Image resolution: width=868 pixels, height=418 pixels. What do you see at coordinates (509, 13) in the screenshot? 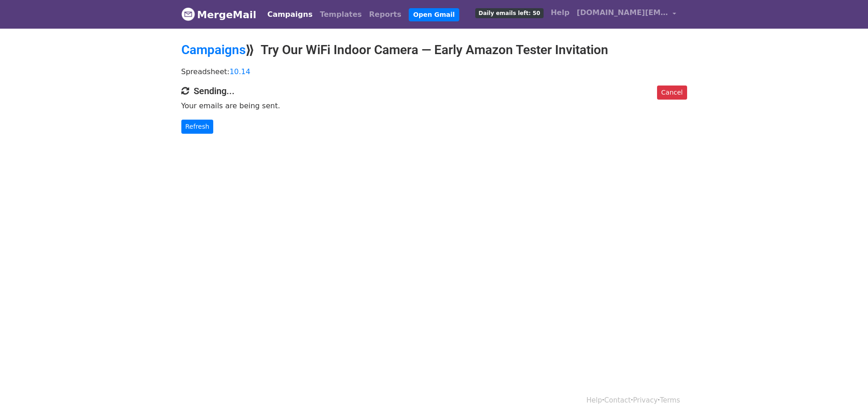
I see `span: Daily emails left: 50` at bounding box center [509, 13].